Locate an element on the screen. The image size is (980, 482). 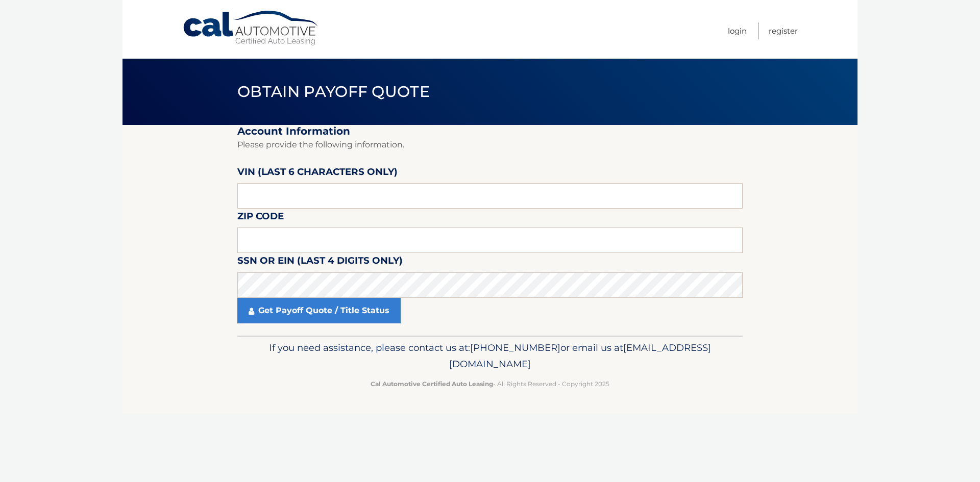
p: If you need assistance, please contact us at: or email us at is located at coordinates (490, 356).